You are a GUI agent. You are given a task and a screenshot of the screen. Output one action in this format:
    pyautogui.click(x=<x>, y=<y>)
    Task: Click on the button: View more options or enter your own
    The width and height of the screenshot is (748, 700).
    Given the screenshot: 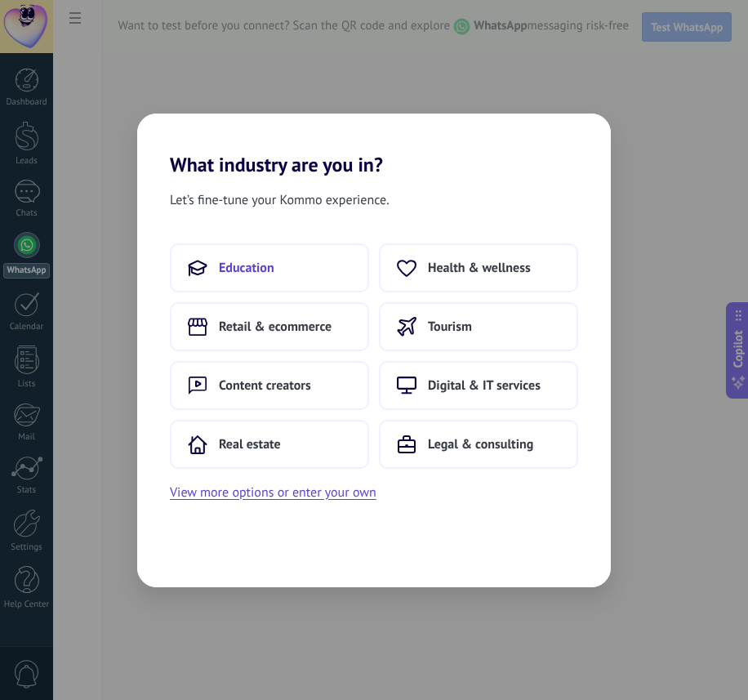 What is the action you would take?
    pyautogui.click(x=273, y=492)
    